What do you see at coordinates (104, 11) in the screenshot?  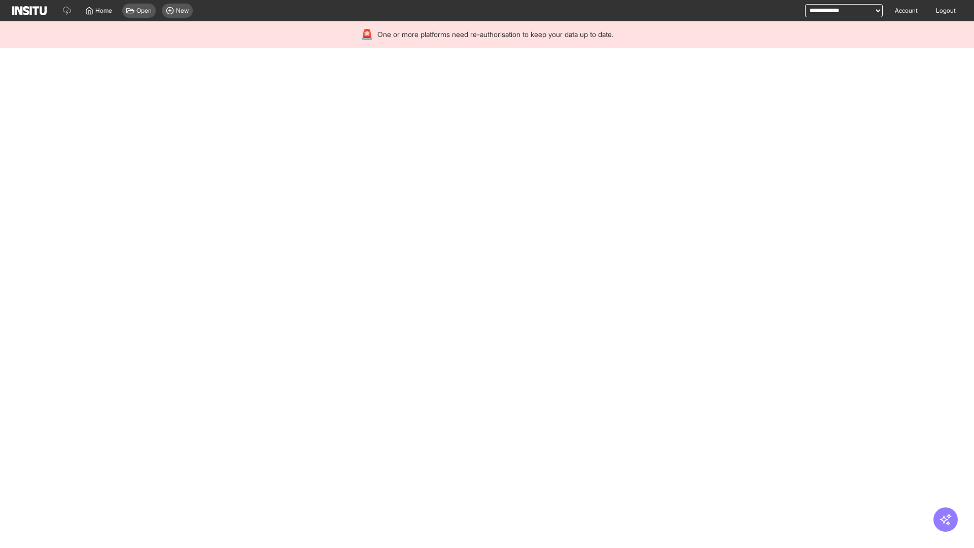 I see `span: Home` at bounding box center [104, 11].